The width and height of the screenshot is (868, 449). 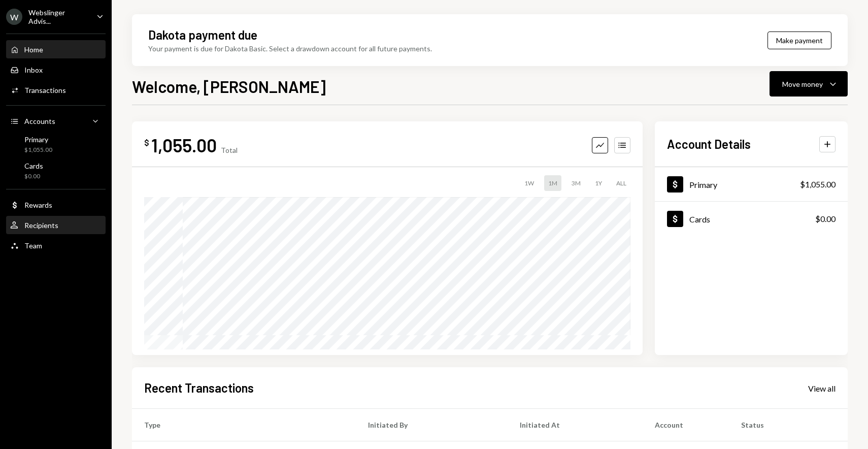 I want to click on div: Home, so click(x=33, y=49).